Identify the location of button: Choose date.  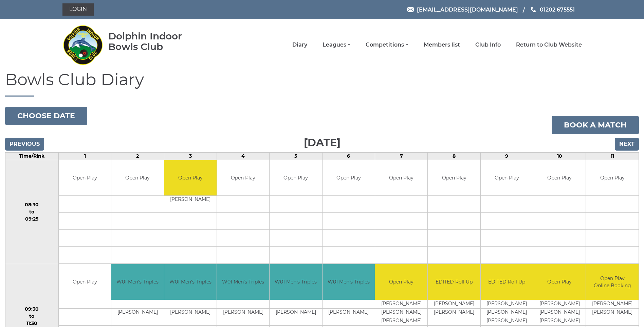
(46, 116).